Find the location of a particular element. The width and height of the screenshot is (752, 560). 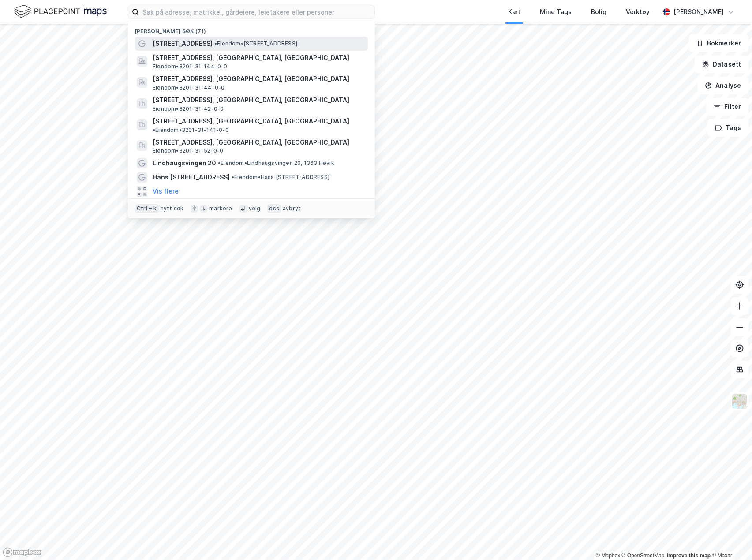

div: Kontrollprogram for chat is located at coordinates (730, 539).